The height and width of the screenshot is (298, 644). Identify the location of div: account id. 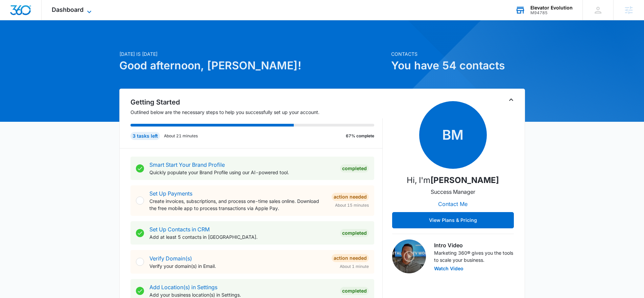
(552, 13).